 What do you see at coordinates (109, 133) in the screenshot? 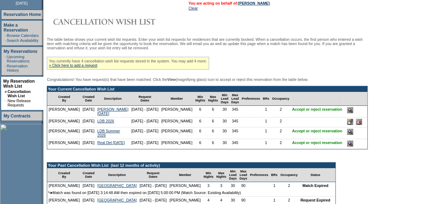
I see `a: LDB Summer 2026` at bounding box center [109, 133].